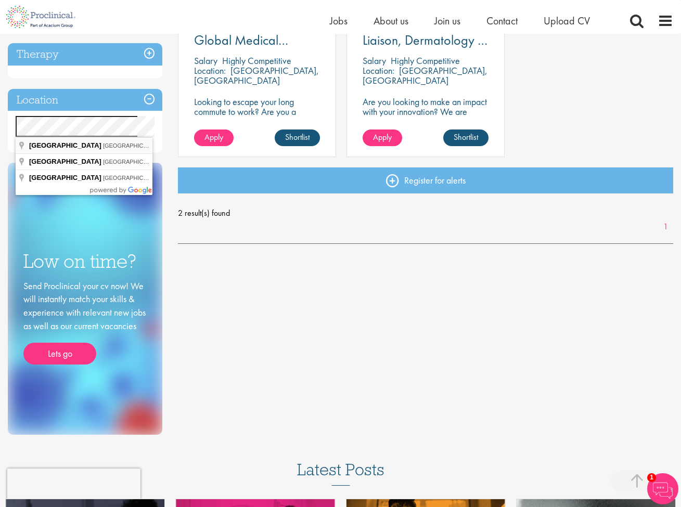 Image resolution: width=681 pixels, height=507 pixels. What do you see at coordinates (566, 21) in the screenshot?
I see `span: Upload CV` at bounding box center [566, 21].